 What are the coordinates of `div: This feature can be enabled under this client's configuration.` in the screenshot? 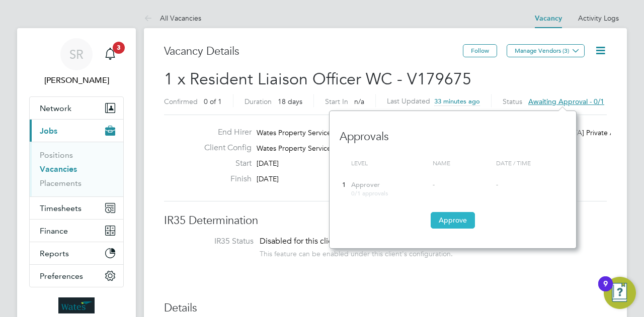 It's located at (356, 252).